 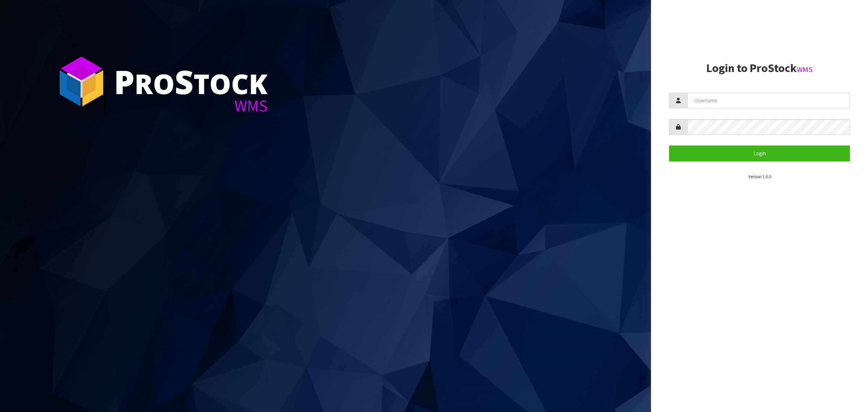 I want to click on img: ProStock Cube, so click(x=81, y=81).